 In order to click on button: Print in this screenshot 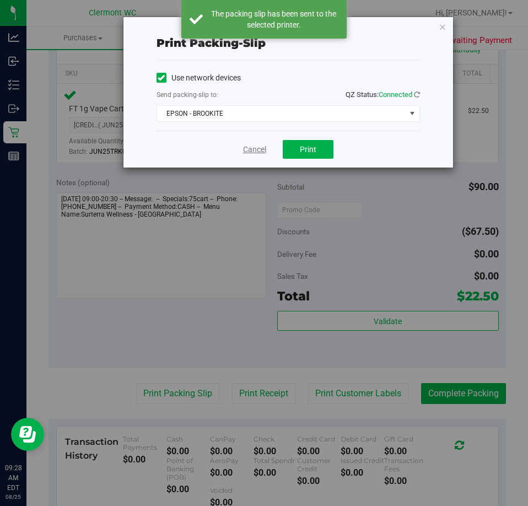, I will do `click(308, 149)`.